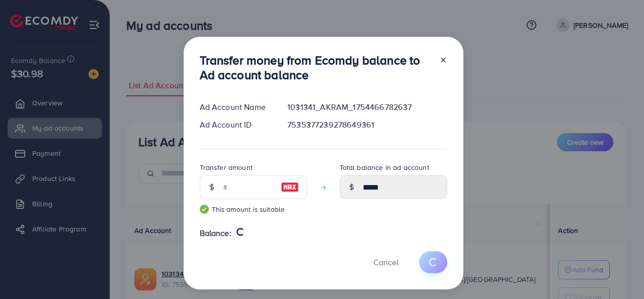 The height and width of the screenshot is (299, 644). I want to click on div: Ad Account Name, so click(236, 107).